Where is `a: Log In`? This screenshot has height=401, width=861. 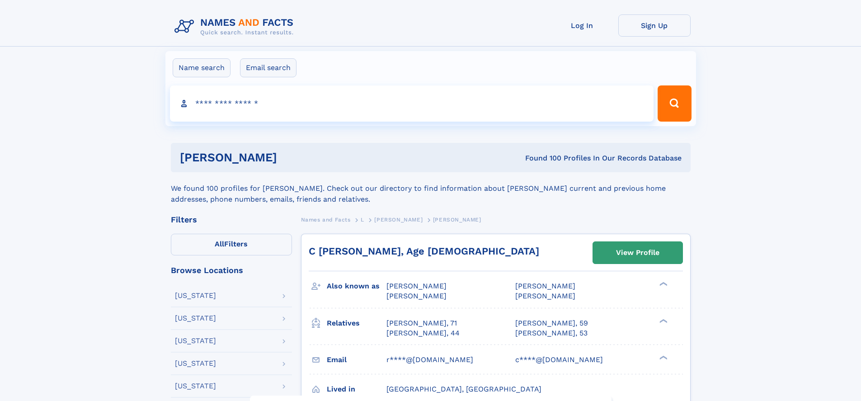
a: Log In is located at coordinates (582, 25).